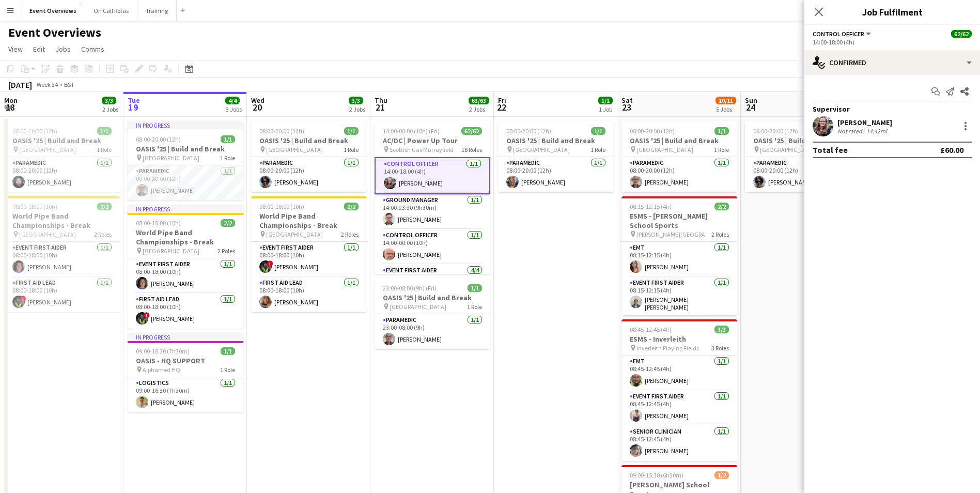 The image size is (980, 493). What do you see at coordinates (38, 49) in the screenshot?
I see `a: Edit` at bounding box center [38, 49].